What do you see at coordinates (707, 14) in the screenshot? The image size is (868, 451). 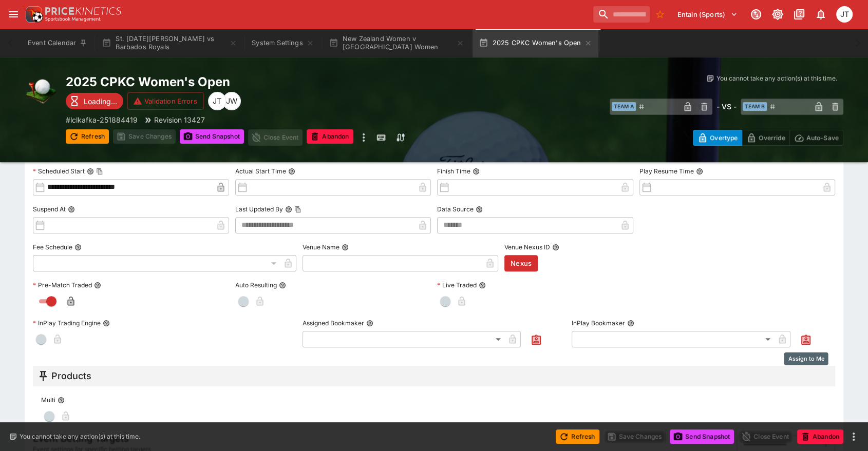 I see `button: Select Tenant` at bounding box center [707, 14].